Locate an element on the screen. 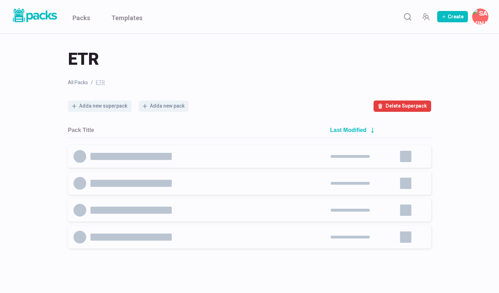  button: Savina Tilmann is located at coordinates (481, 17).